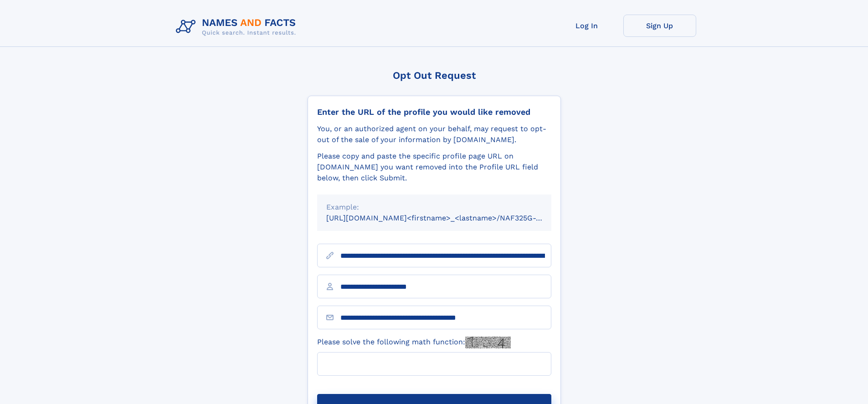 Image resolution: width=868 pixels, height=404 pixels. Describe the element at coordinates (414, 343) in the screenshot. I see `label: Please solve the following math function:` at that location.